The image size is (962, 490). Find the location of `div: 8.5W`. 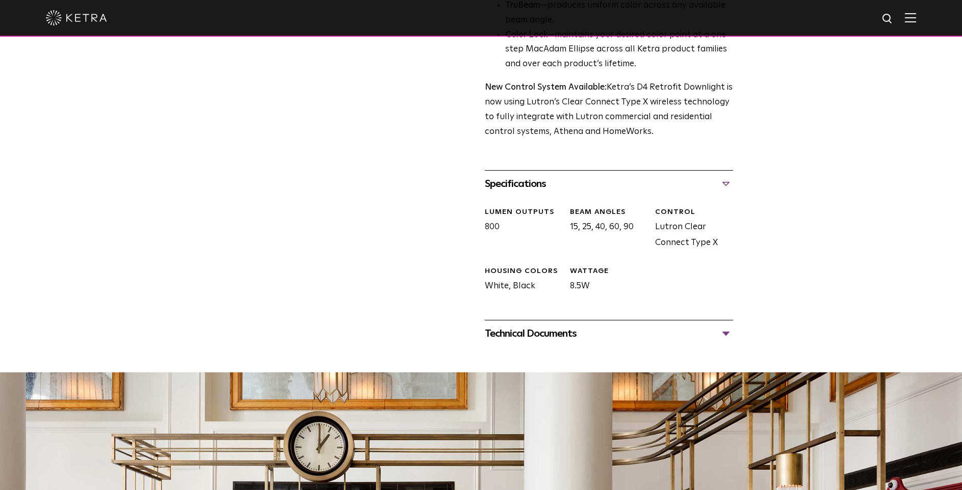

div: 8.5W is located at coordinates (605, 280).